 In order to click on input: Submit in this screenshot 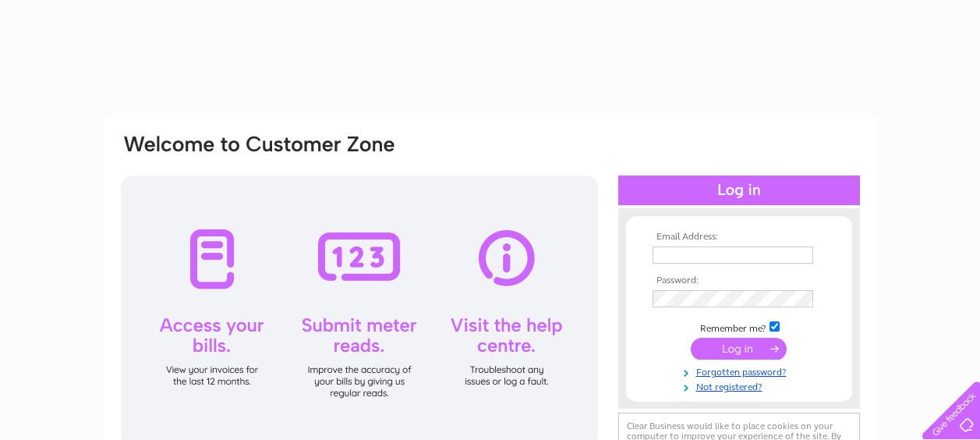, I will do `click(738, 349)`.